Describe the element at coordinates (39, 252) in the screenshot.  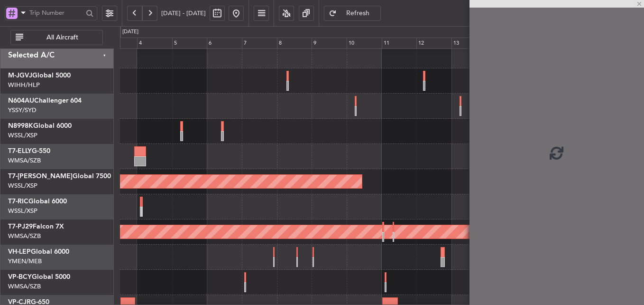
I see `a: VH-LEPGlobal 6000` at that location.